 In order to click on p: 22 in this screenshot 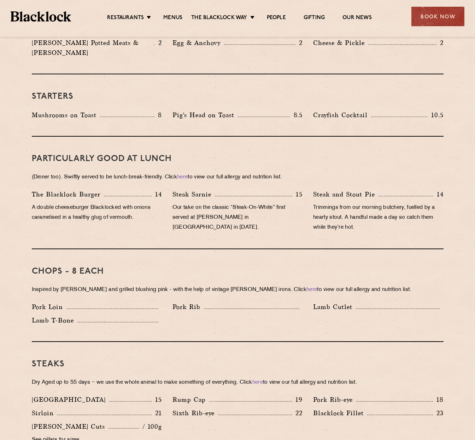, I will do `click(297, 413)`.